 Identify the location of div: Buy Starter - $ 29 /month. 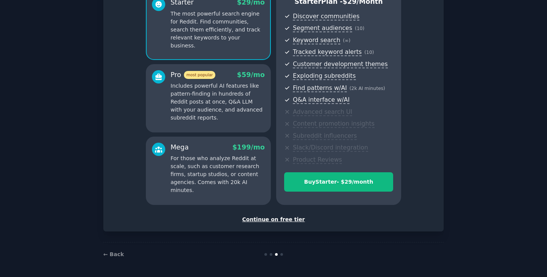
(338, 182).